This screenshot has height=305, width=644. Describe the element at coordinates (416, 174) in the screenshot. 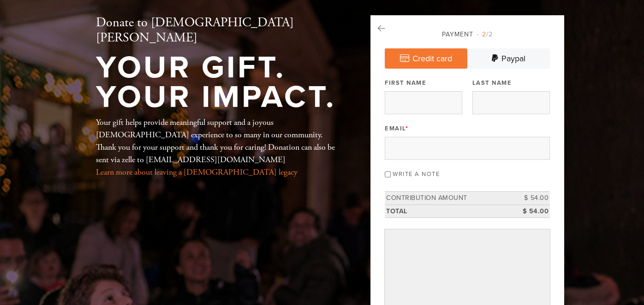

I see `label: Write a note` at that location.